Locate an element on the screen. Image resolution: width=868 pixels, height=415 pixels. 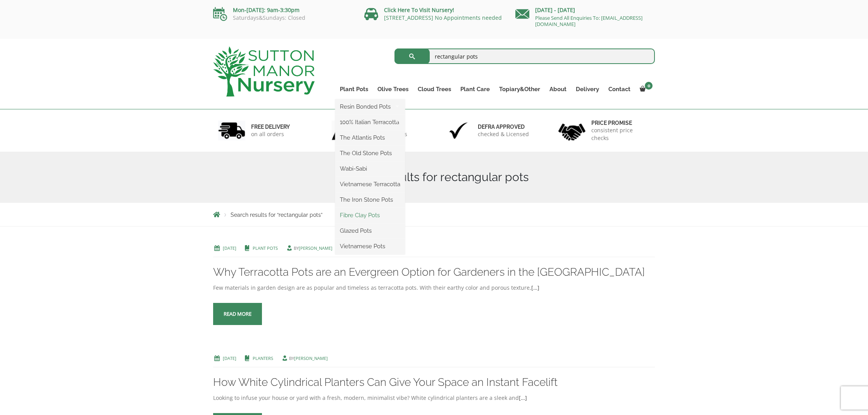
a: The Iron Stone Pots is located at coordinates (370, 200).